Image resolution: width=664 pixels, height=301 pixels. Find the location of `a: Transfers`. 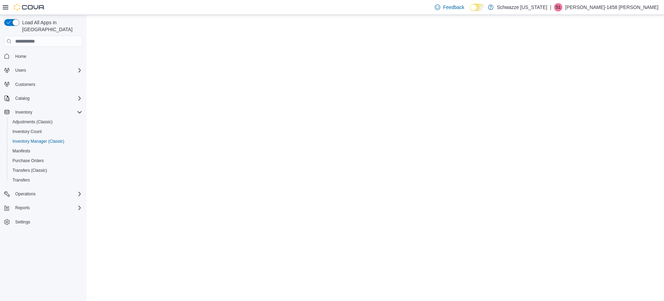

a: Transfers is located at coordinates (21, 180).